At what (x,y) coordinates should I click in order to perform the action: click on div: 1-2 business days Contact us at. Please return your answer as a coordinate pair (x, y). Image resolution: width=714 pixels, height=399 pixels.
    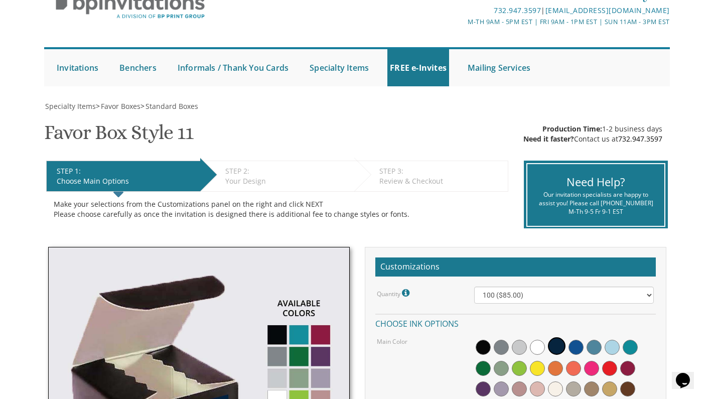
    Looking at the image, I should click on (592, 134).